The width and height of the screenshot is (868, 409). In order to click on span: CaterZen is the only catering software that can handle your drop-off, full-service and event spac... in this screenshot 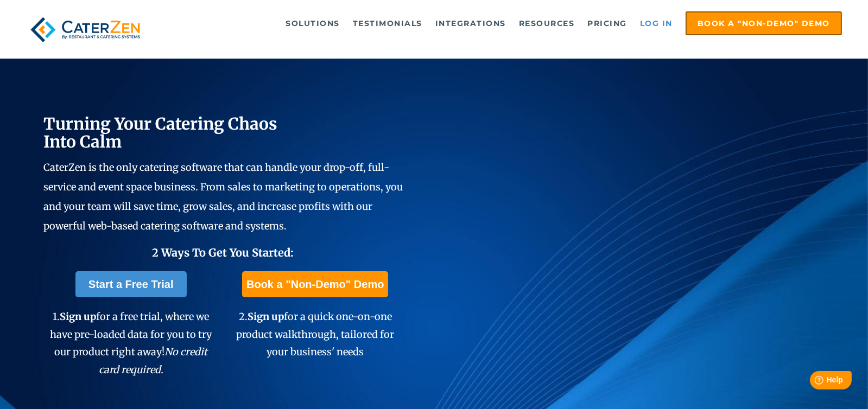, I will do `click(223, 196)`.